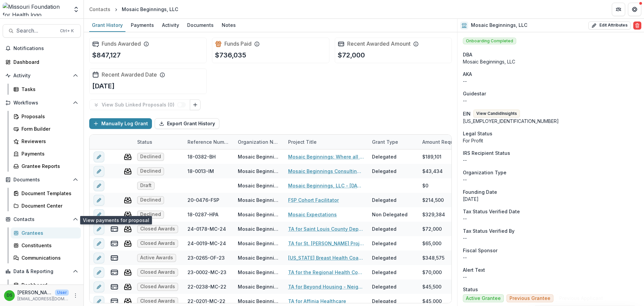  Describe the element at coordinates (466, 113) in the screenshot. I see `p: EIN` at that location.